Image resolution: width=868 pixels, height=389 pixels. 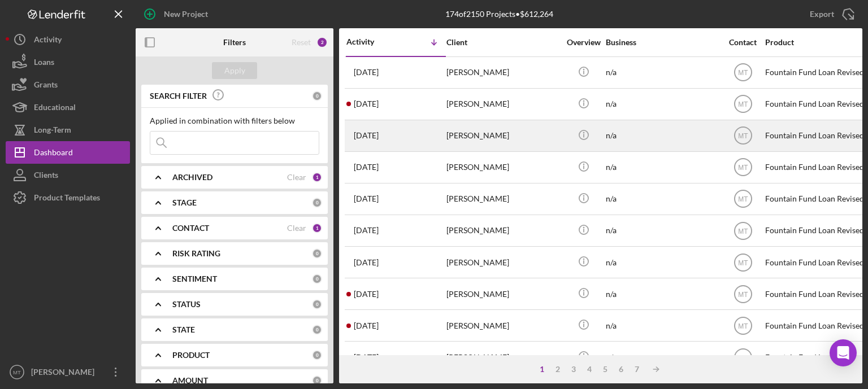 I want to click on b: ARCHIVED, so click(x=192, y=177).